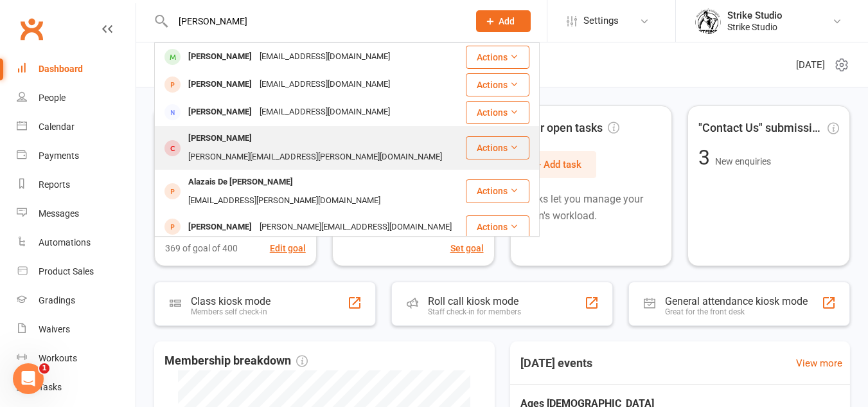 The height and width of the screenshot is (407, 868). I want to click on p: Tasks let you manage your team's workload., so click(590, 207).